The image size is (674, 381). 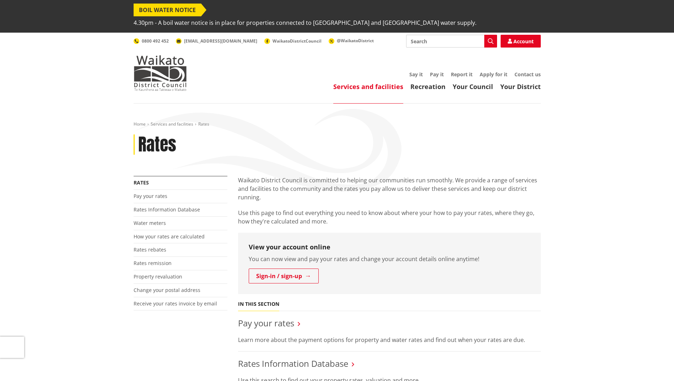 I want to click on span: 0800 492 452, so click(x=155, y=41).